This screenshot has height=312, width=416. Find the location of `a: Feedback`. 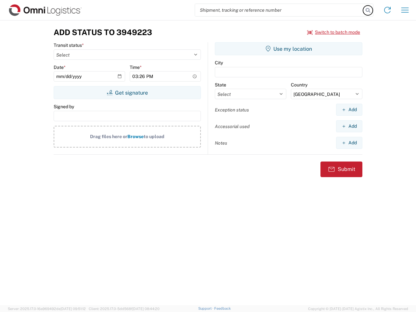

a: Feedback is located at coordinates (223, 309).